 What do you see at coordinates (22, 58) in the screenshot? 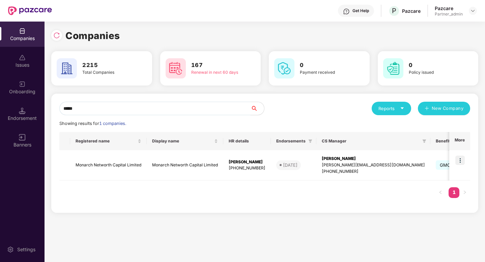
I see `img: svg+xml;base64,PHN2ZyBpZD0iSXNzdWVzX2Rpc2FibGVkIiB4bWxucz0iaHR0cDovL3d3dy53My5vcmcvMjAwMC9zdmciIH...` at bounding box center [22, 58].